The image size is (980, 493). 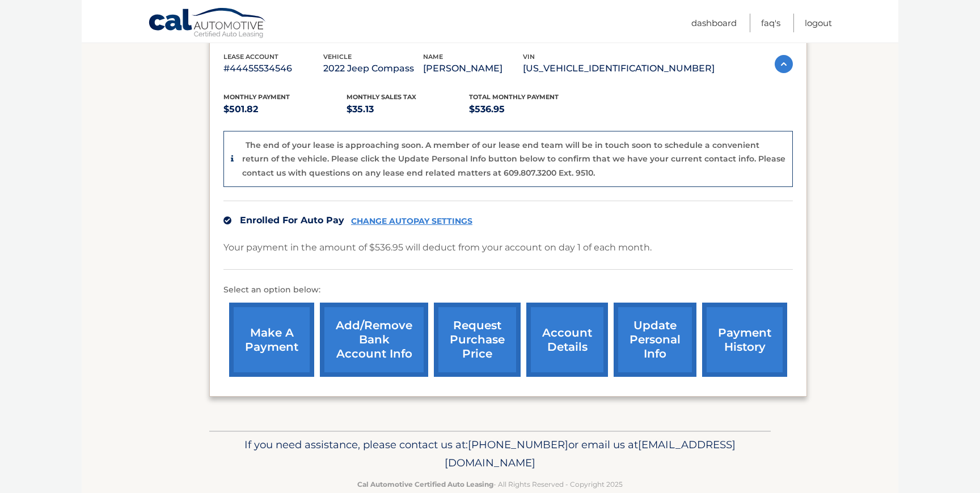 What do you see at coordinates (477, 340) in the screenshot?
I see `a: request purchase price` at bounding box center [477, 340].